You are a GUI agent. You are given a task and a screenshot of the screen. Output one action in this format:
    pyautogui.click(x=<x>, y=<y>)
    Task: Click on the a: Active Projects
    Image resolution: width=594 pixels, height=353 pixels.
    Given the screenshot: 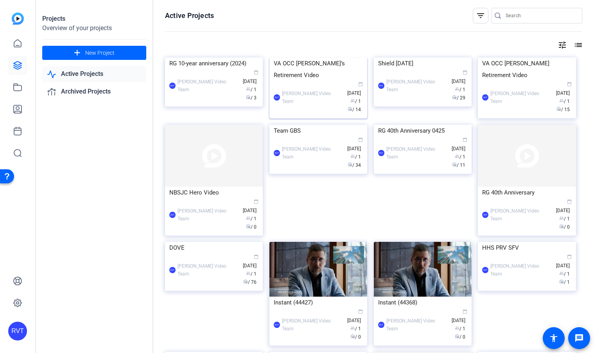 What is the action you would take?
    pyautogui.click(x=94, y=74)
    